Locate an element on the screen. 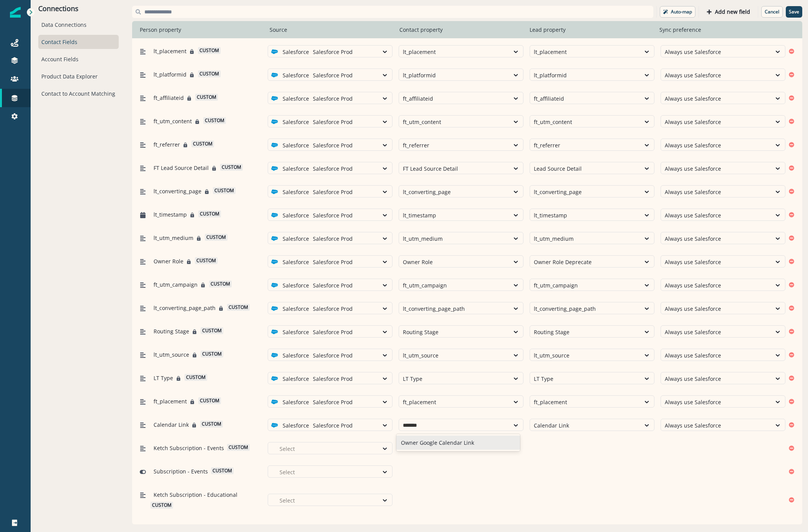 The image size is (808, 532). p: Person property is located at coordinates (160, 29).